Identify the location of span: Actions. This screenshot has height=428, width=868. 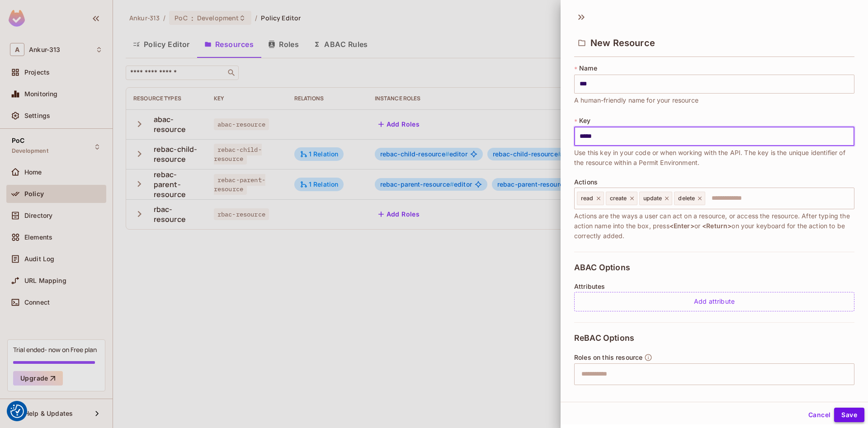
(586, 182).